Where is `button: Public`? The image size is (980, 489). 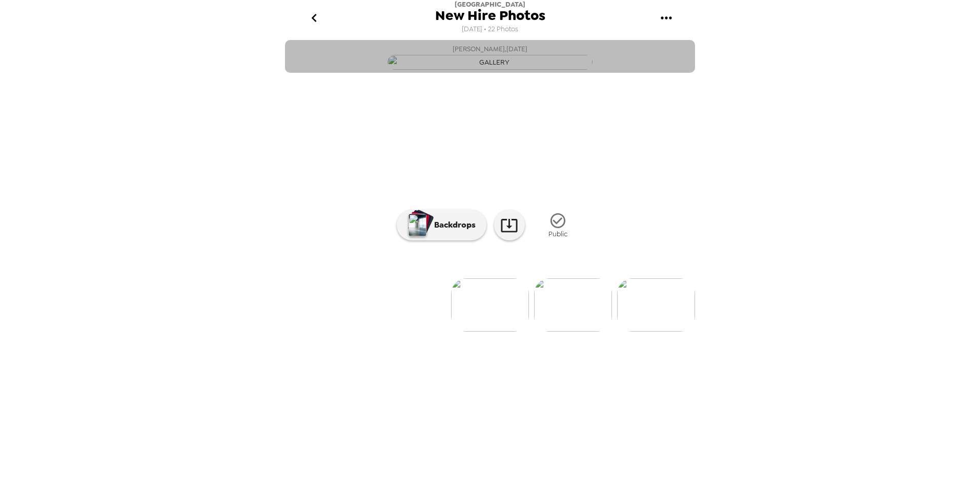
button: Public is located at coordinates (558, 225).